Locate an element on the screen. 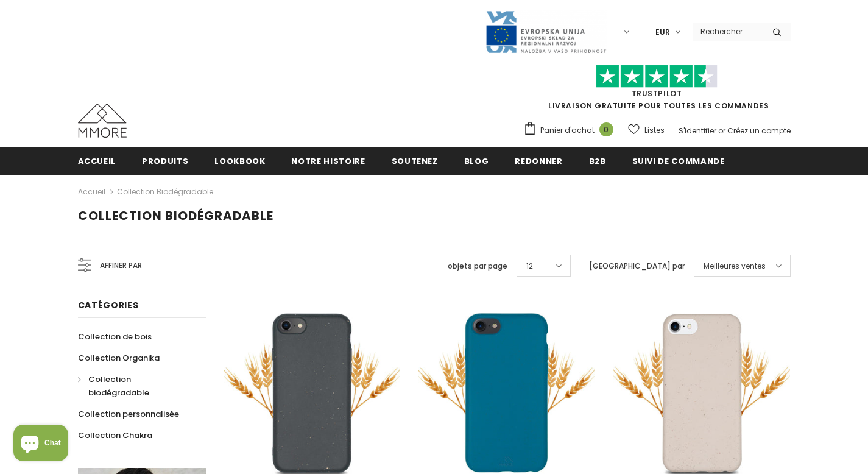 The height and width of the screenshot is (474, 868). span: Accueil is located at coordinates (97, 161).